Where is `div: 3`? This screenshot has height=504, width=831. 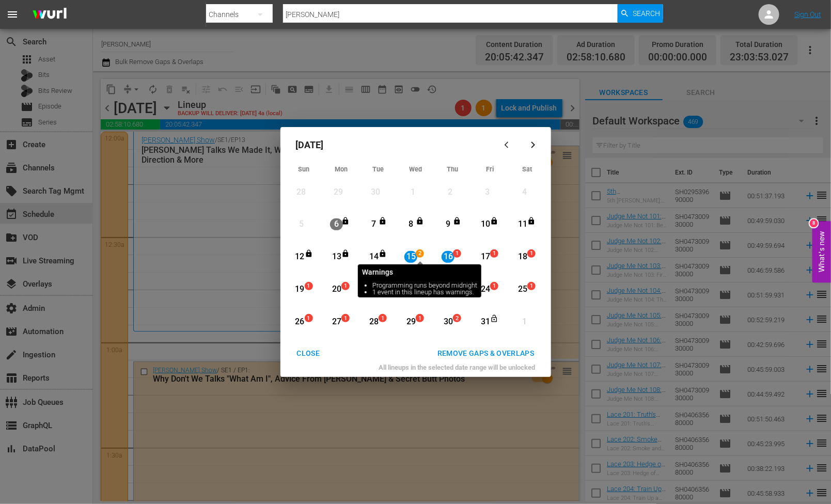 div: 3 is located at coordinates (487, 192).